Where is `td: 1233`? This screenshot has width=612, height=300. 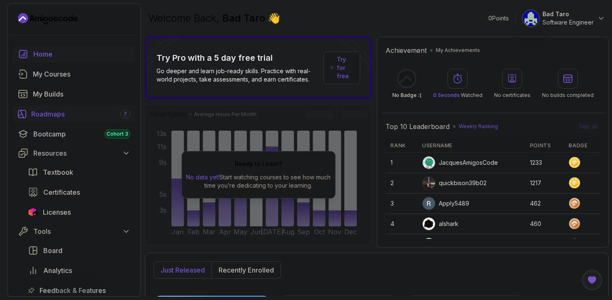 td: 1233 is located at coordinates (545, 163).